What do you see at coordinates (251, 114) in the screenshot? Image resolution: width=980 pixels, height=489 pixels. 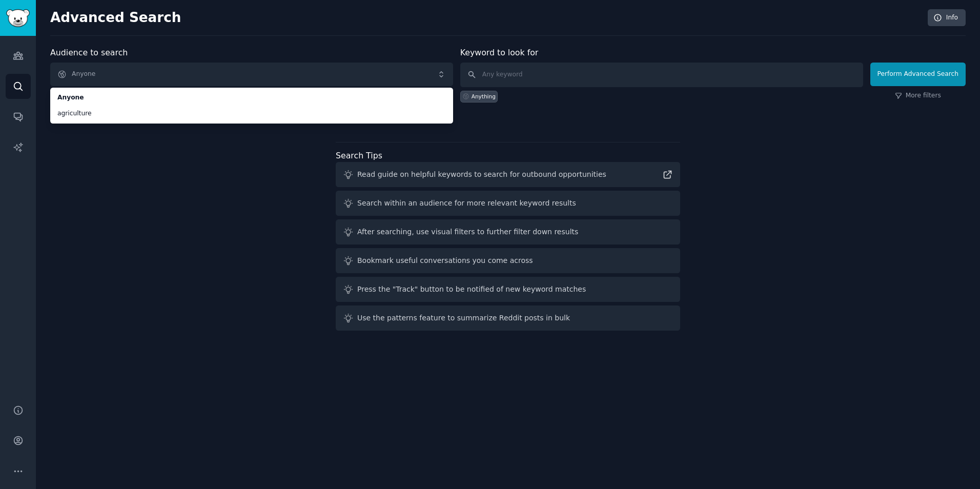 I see `span: agriculture` at bounding box center [251, 114].